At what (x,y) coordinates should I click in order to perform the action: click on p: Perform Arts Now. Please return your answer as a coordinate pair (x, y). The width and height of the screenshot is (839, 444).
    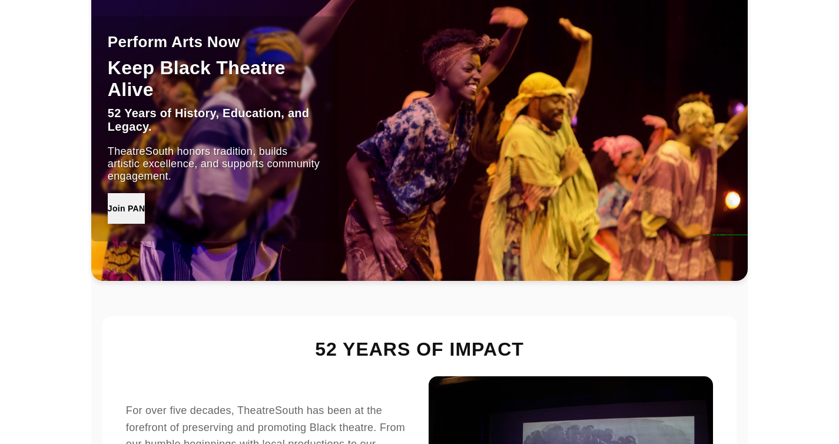
    Looking at the image, I should click on (174, 42).